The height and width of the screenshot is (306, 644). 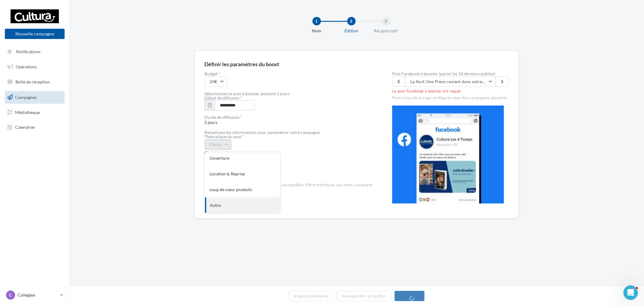 What do you see at coordinates (243, 158) in the screenshot?
I see `div: Ouverture` at bounding box center [243, 158].